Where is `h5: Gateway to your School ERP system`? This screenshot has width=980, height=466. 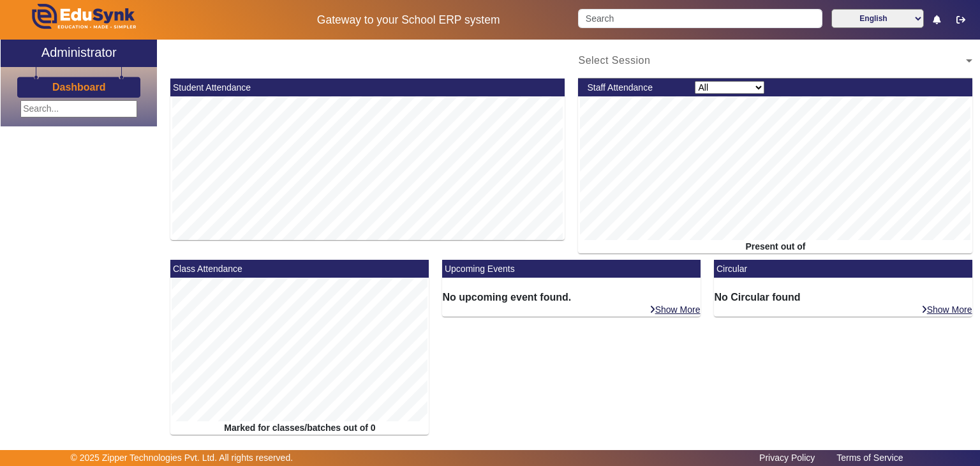 h5: Gateway to your School ERP system is located at coordinates (408, 20).